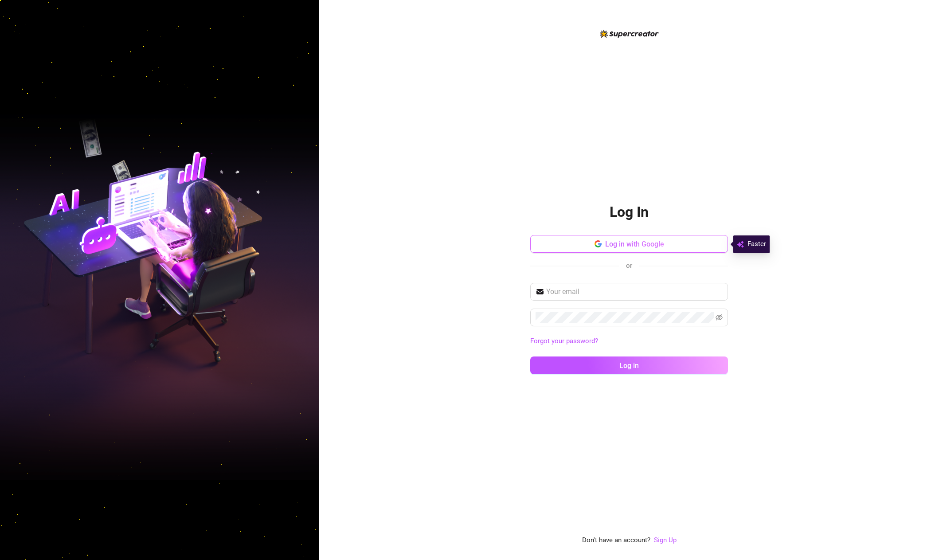  I want to click on img: logo-BBDzfeDw.svg, so click(629, 33).